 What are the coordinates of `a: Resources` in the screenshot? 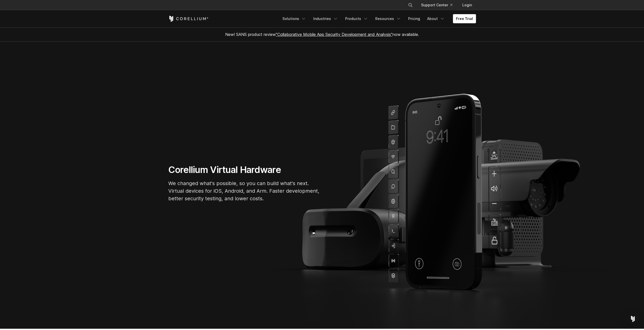 It's located at (388, 19).